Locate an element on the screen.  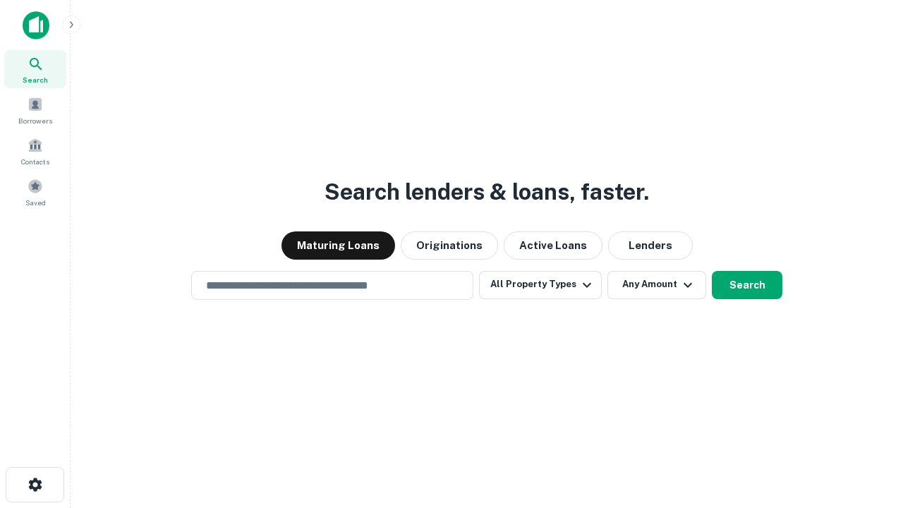
span: Contacts is located at coordinates (35, 162).